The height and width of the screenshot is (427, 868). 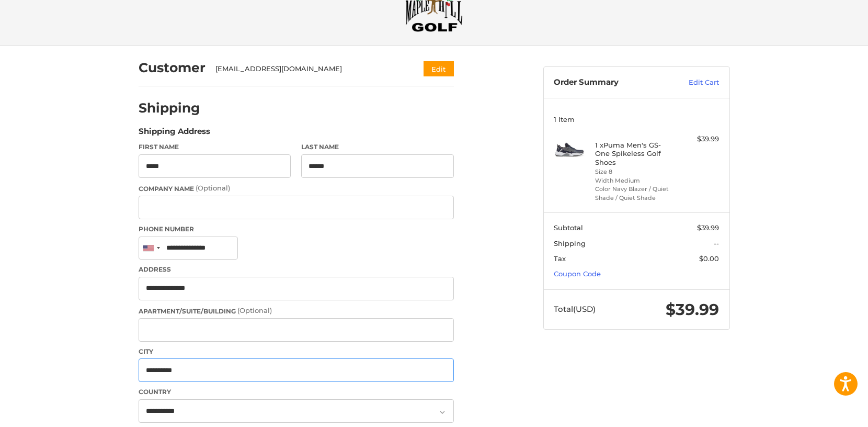 I want to click on h4: 1 x Puma Men's GS-One Spikeless Golf Shoes, so click(x=635, y=153).